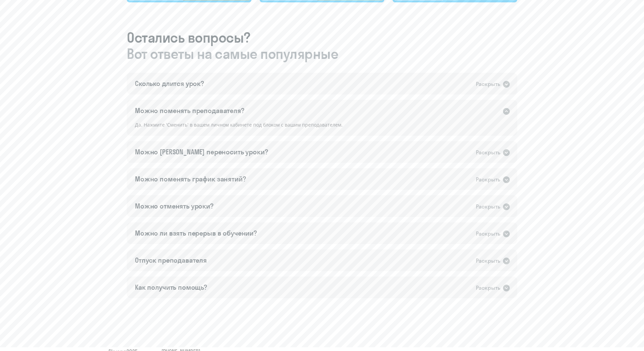  Describe the element at coordinates (322, 129) in the screenshot. I see `div: Да. Нажмите 'Сменить' в вашем личном кабинете под блоком с вашим преподавателем.` at that location.